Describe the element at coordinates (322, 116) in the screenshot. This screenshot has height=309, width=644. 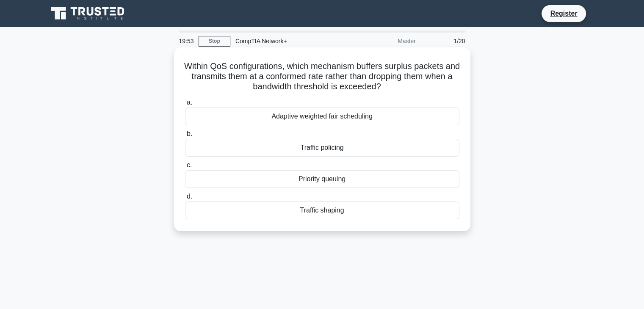
I see `div: Adaptive weighted fair scheduling` at that location.